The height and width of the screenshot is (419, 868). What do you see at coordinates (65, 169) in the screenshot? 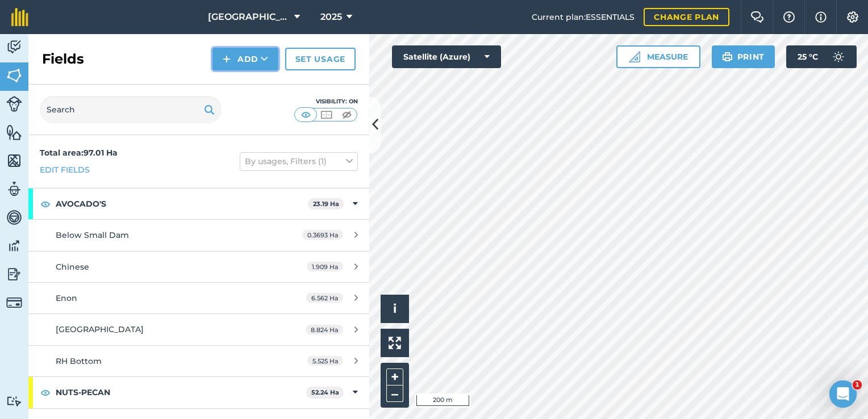
I see `a: Edit fields` at bounding box center [65, 169].